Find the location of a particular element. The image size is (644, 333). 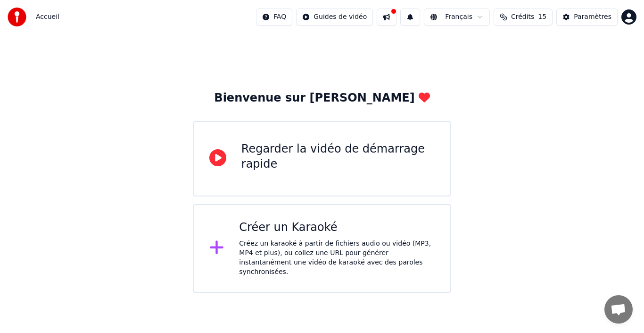

button: Crédits15 is located at coordinates (523, 17).